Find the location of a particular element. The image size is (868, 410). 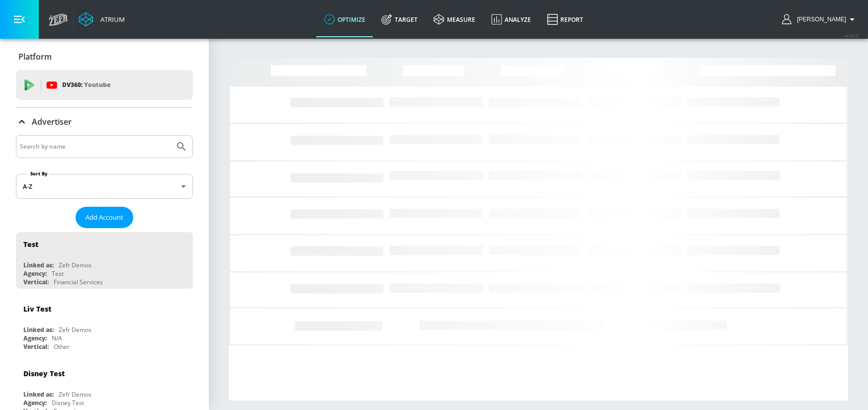

button: Add Account is located at coordinates (105, 217).